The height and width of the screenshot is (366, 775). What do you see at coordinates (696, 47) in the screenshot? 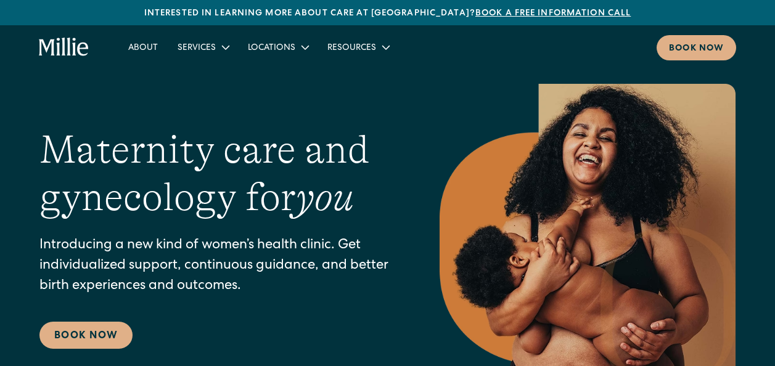
I see `a: Book now` at bounding box center [696, 47].